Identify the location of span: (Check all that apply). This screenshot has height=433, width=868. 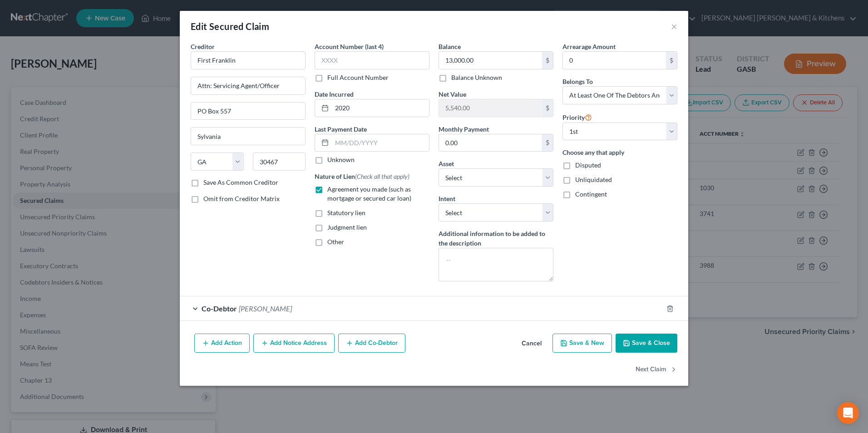
(382, 176).